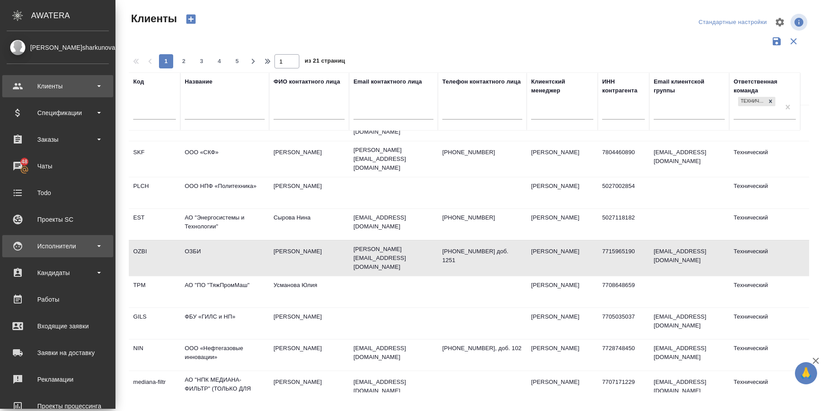 This screenshot has height=411, width=826. Describe the element at coordinates (154, 258) in the screenshot. I see `td: OZBI` at that location.